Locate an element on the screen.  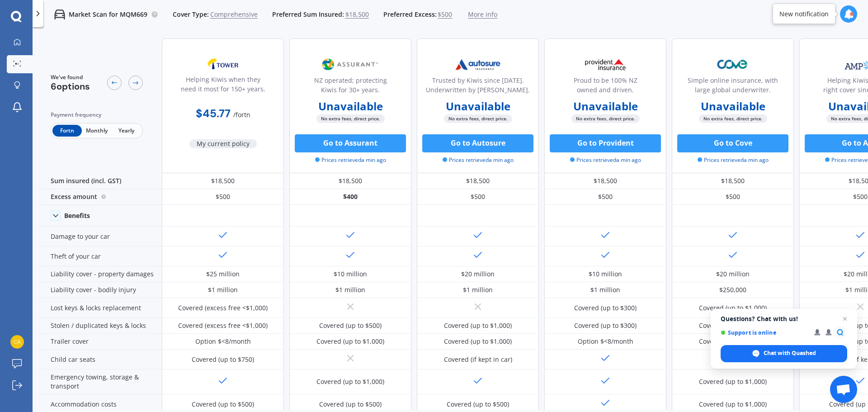
div: Emergency towing, storage & transport is located at coordinates (101, 382).